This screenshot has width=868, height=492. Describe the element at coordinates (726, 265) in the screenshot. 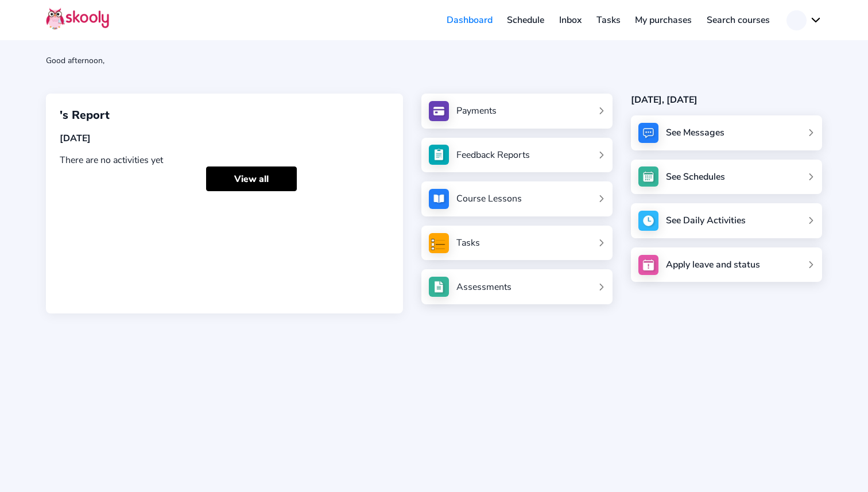

I see `a: Apply leave and status` at that location.